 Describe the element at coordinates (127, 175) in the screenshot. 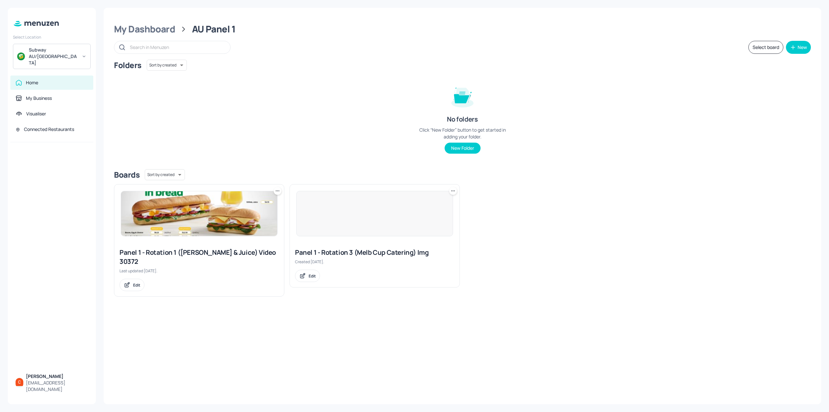

I see `div: Boards` at that location.